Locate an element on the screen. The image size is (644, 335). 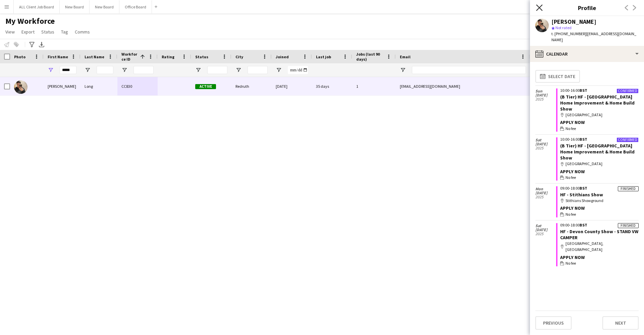
span: Not rated is located at coordinates (564, 27).